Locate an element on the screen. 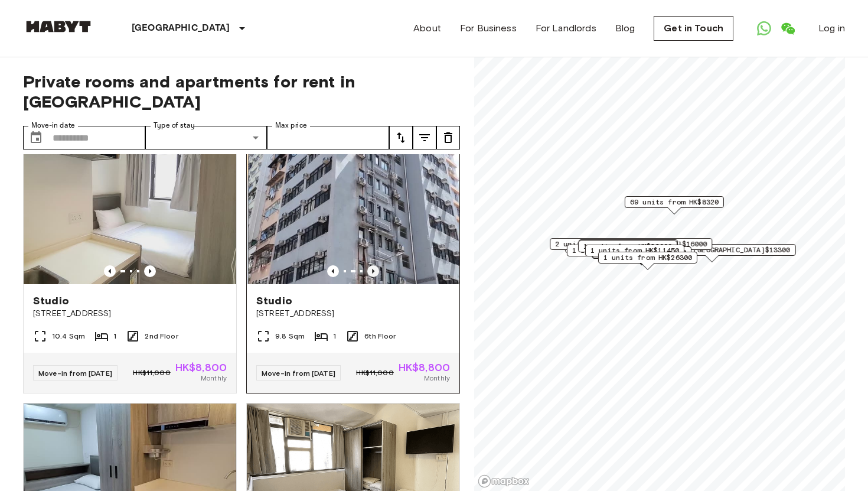 The width and height of the screenshot is (868, 491). span: 2nd Floor is located at coordinates (161, 336).